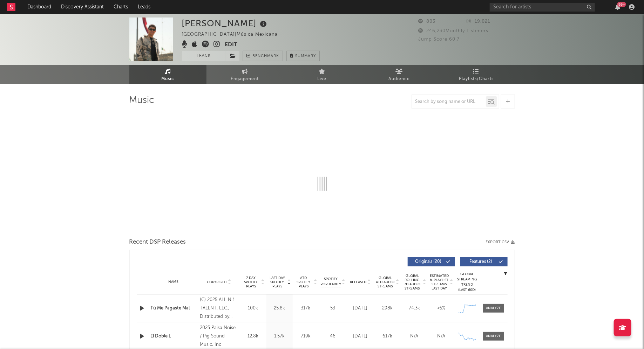 The height and width of the screenshot is (349, 644). Describe the element at coordinates (304, 56) in the screenshot. I see `button: Summary` at that location.